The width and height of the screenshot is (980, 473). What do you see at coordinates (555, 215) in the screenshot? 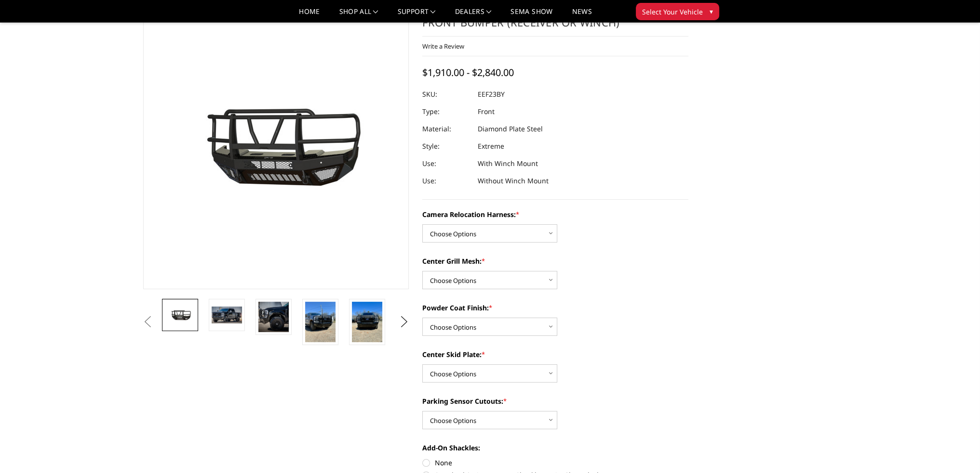
I see `label: Camera Relocation Harness:` at bounding box center [555, 215].